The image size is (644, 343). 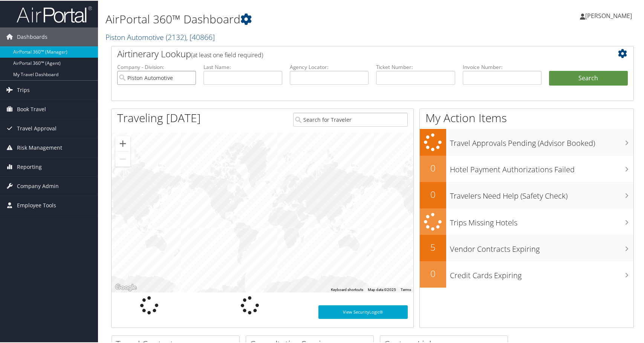 I want to click on h3: Trips Missing Hotels, so click(x=542, y=220).